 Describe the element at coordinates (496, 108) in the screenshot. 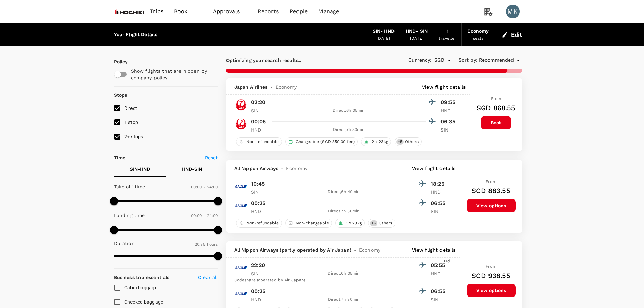

I see `h6: SGD 868.55` at that location.